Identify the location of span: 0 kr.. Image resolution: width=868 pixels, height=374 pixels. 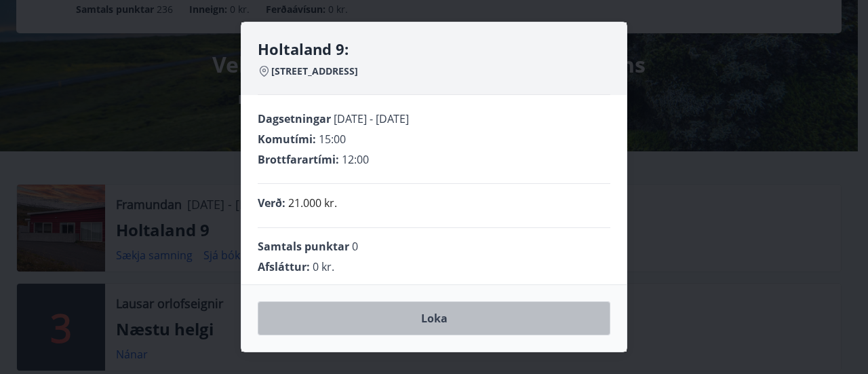
(324, 267).